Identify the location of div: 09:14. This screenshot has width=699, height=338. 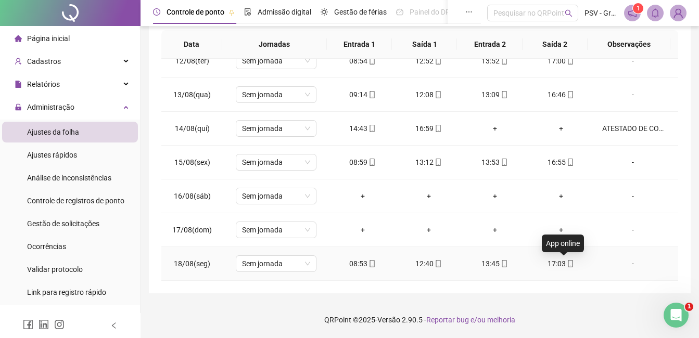
(362, 95).